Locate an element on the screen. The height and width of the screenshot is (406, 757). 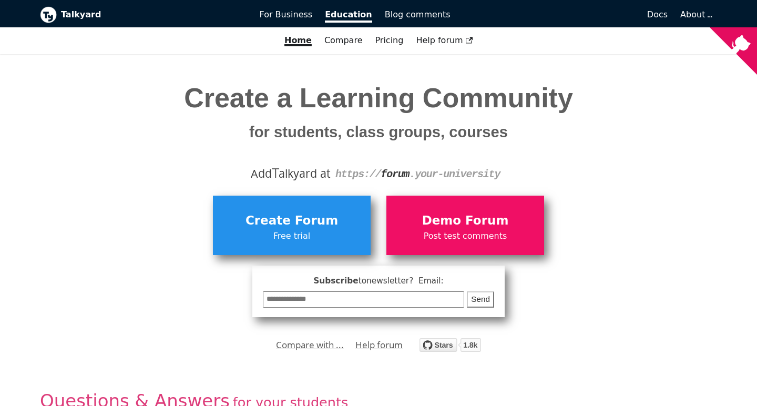
a: For Business is located at coordinates (286, 15).